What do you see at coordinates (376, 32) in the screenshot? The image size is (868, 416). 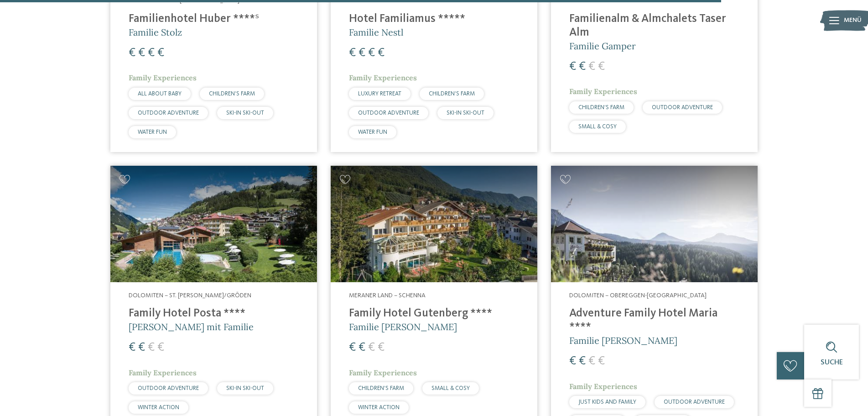 I see `span: Familie Nestl` at bounding box center [376, 32].